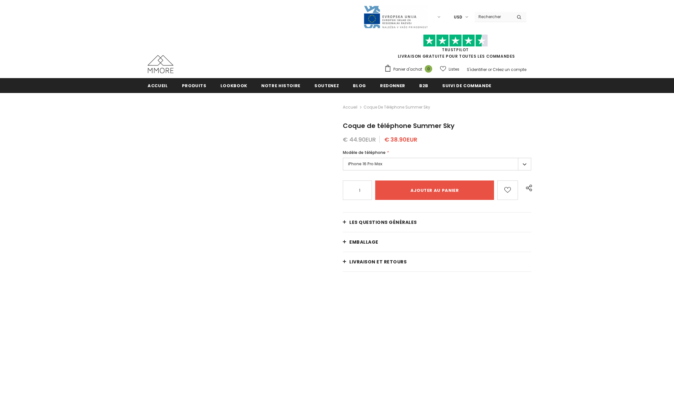  I want to click on span: Modèle de téléphone, so click(364, 152).